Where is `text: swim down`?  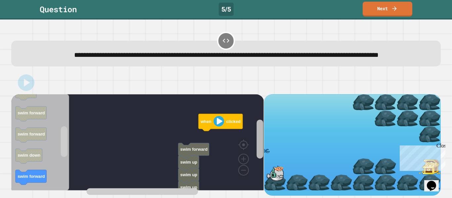 text: swim down is located at coordinates (29, 155).